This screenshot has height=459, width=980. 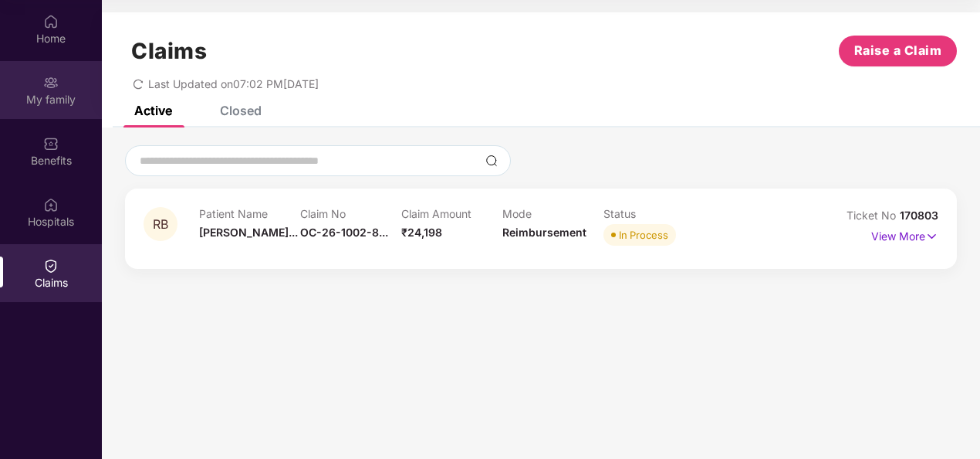 What do you see at coordinates (898, 51) in the screenshot?
I see `button: Raise a Claim` at bounding box center [898, 51].